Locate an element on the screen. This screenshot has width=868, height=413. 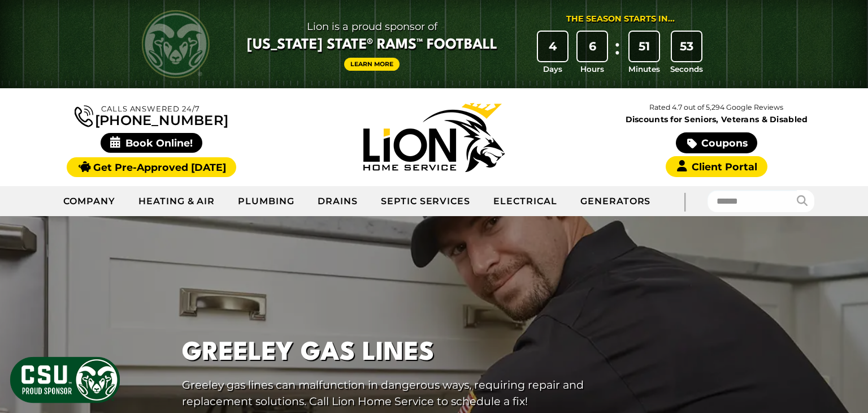
a: Coupons is located at coordinates (717, 142).